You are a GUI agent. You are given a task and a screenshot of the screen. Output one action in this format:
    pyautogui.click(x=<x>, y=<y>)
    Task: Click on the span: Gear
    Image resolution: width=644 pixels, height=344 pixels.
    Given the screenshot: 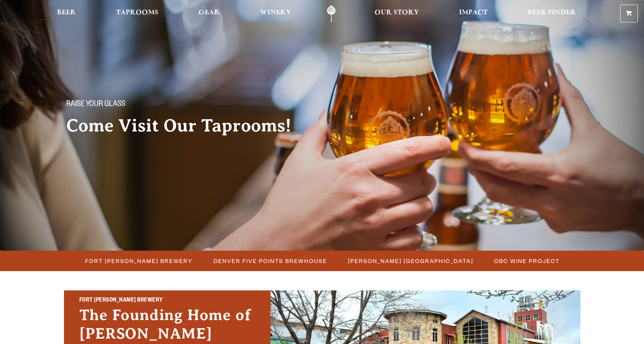 What is the action you would take?
    pyautogui.click(x=209, y=13)
    